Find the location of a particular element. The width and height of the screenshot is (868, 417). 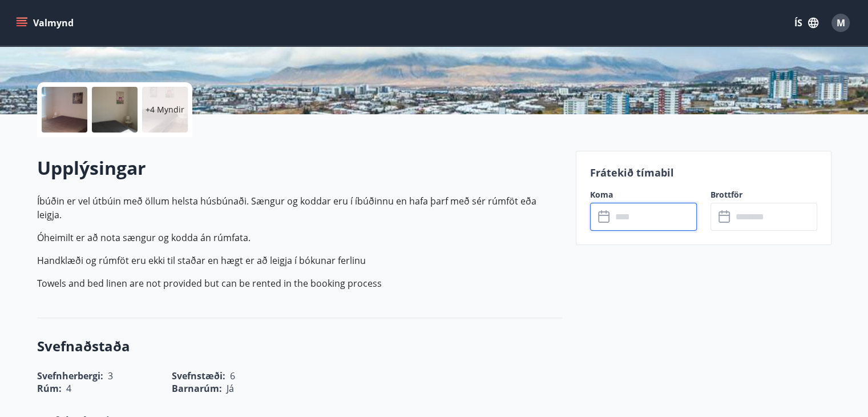

p: +4 Myndir is located at coordinates (165, 110).